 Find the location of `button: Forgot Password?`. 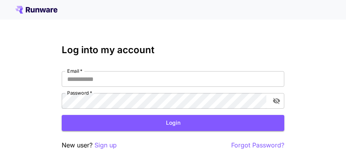

button: Forgot Password? is located at coordinates (257, 145).